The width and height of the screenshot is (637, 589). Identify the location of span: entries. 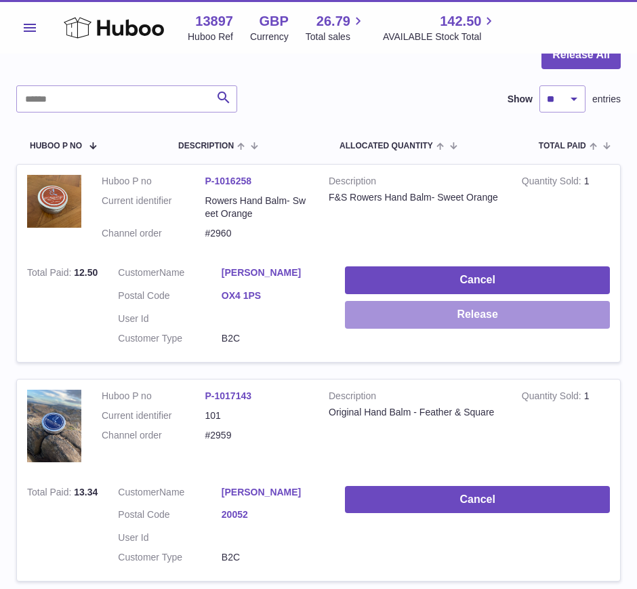
(606, 99).